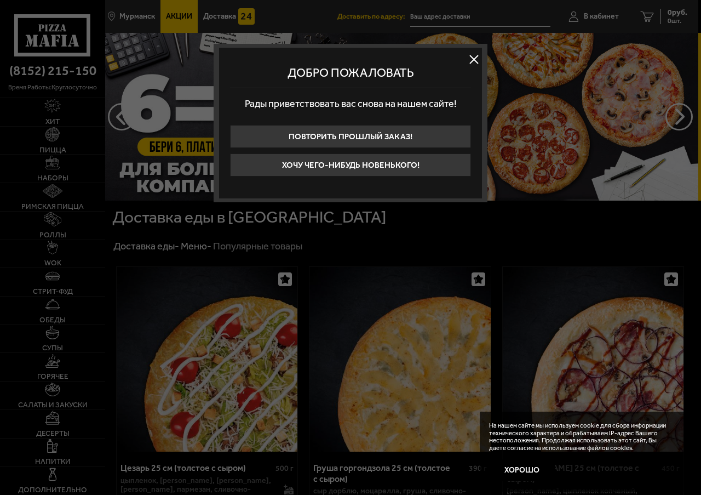 The image size is (701, 495). What do you see at coordinates (522, 470) in the screenshot?
I see `button: Хорошо` at bounding box center [522, 470].